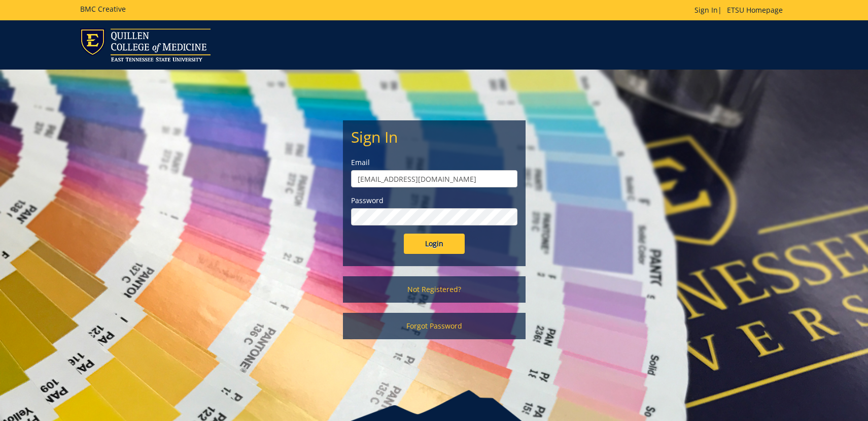 This screenshot has width=868, height=421. Describe the element at coordinates (434, 289) in the screenshot. I see `a: Not Registered?` at that location.